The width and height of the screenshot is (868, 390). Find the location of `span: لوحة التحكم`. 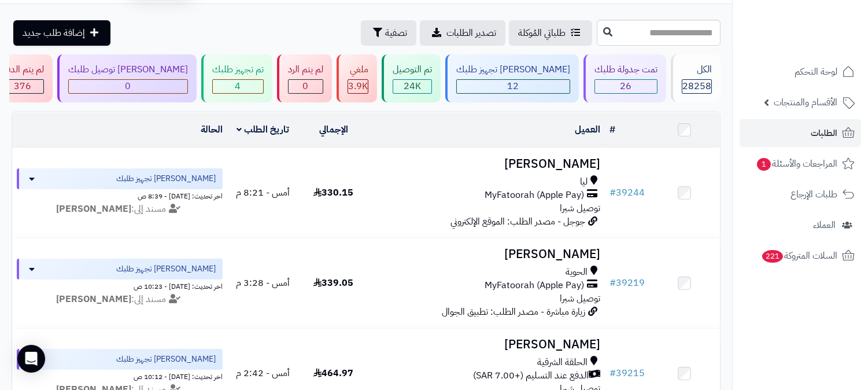

span: لوحة التحكم is located at coordinates (816, 72).